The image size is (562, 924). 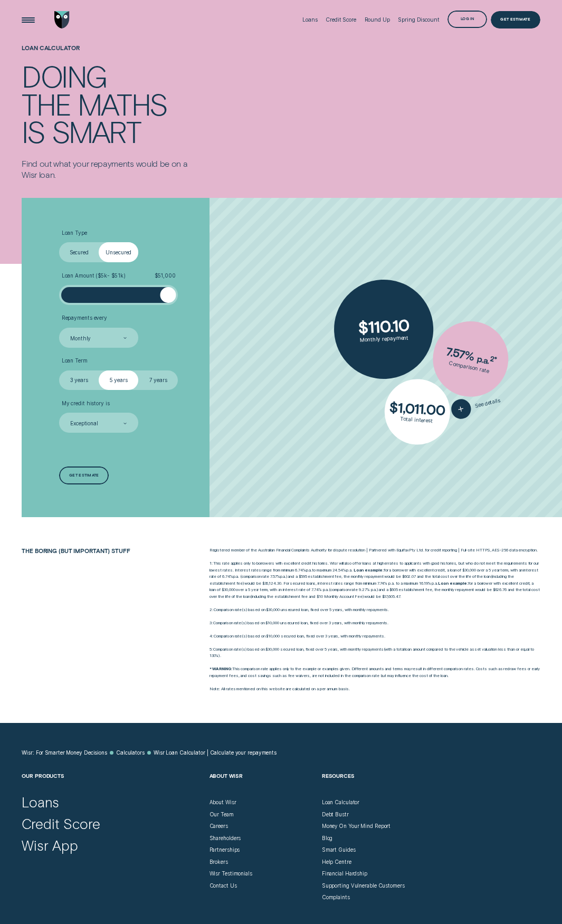 What do you see at coordinates (374, 623) in the screenshot?
I see `p: 3: Comparison rate s based on $10,000 unsecured loan, fixed over 3 years, with monthly repayments.` at bounding box center [374, 623].